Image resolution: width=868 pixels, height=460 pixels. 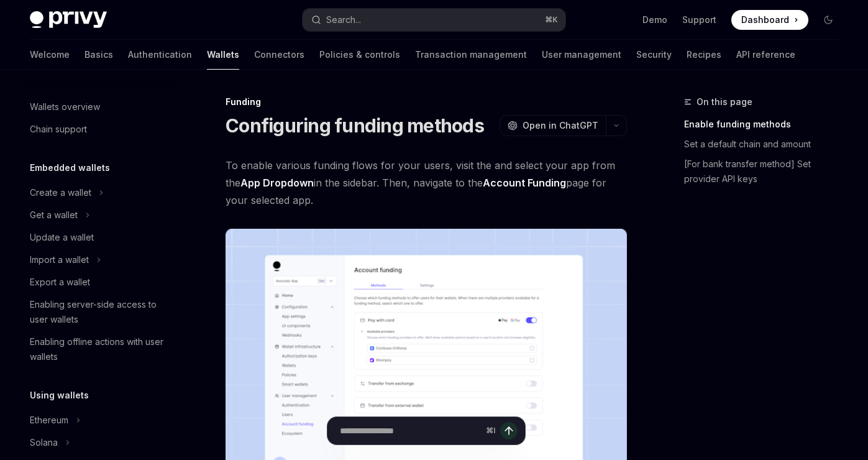 What do you see at coordinates (69, 168) in the screenshot?
I see `h5: Embedded wallets` at bounding box center [69, 168].